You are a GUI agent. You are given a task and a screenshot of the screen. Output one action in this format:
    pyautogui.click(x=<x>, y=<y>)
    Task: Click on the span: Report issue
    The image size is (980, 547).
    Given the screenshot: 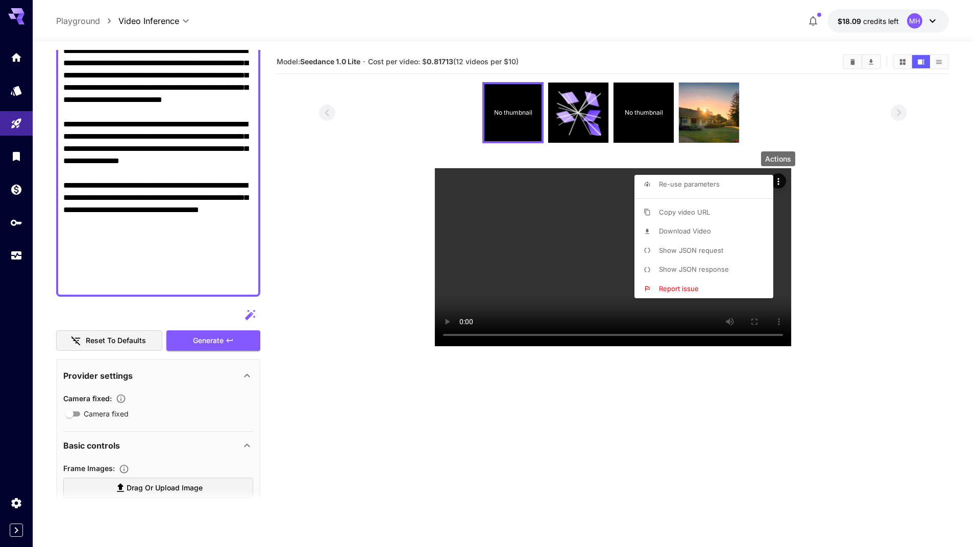 What is the action you would take?
    pyautogui.click(x=679, y=288)
    